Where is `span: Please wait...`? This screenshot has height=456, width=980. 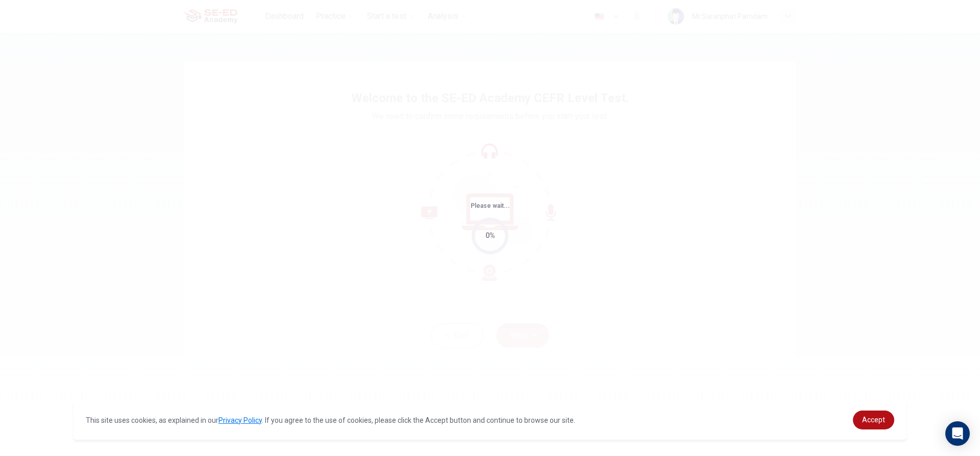
span: Please wait... is located at coordinates (490, 205).